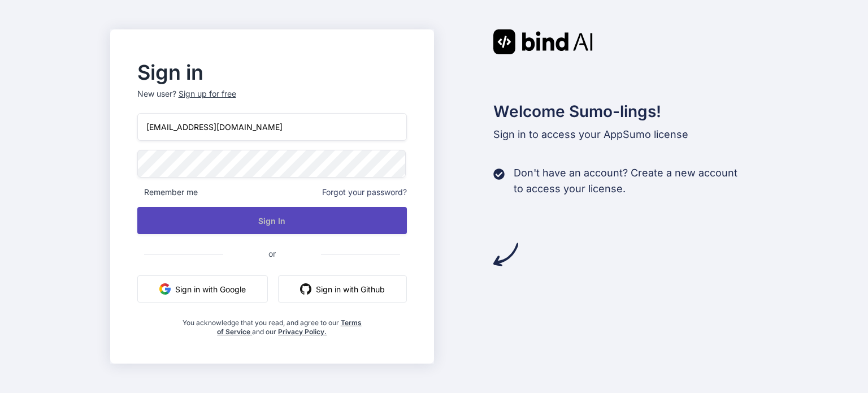  Describe the element at coordinates (202, 289) in the screenshot. I see `button: Sign in with Google` at that location.